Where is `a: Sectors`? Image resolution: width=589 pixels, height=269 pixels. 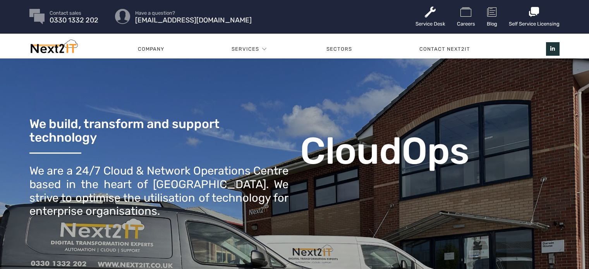
a: Sectors is located at coordinates (339, 49).